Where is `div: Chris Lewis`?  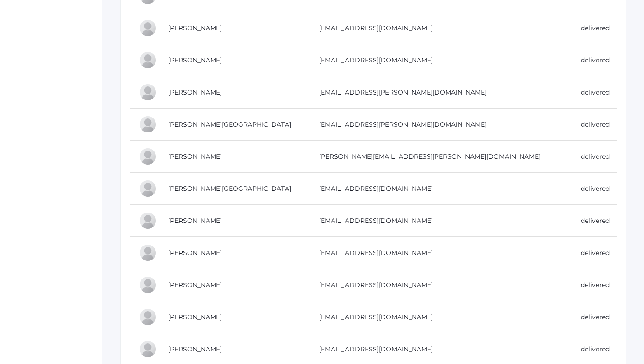
div: Chris Lewis is located at coordinates (147, 60).